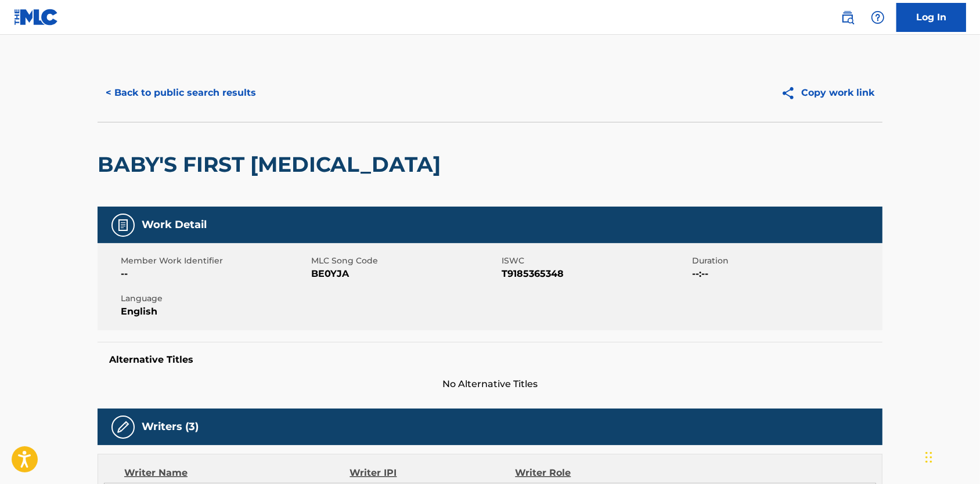 The width and height of the screenshot is (980, 484). What do you see at coordinates (791, 93) in the screenshot?
I see `img: Copy work link` at bounding box center [791, 93].